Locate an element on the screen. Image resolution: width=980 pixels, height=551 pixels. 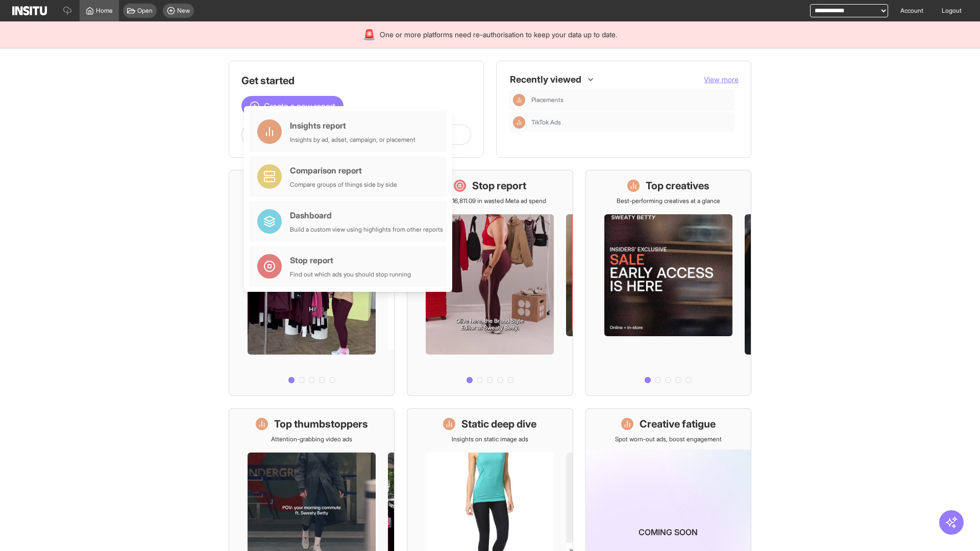
span: Create a new report is located at coordinates (300, 106).